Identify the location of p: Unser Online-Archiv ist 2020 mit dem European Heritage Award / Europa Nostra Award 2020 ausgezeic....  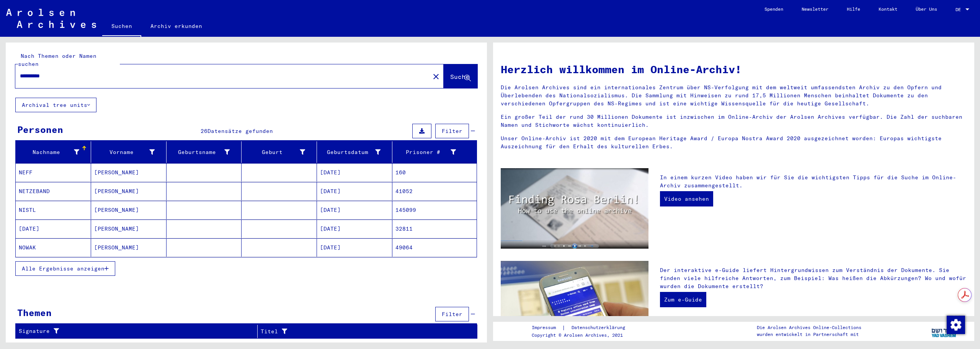
(733, 143).